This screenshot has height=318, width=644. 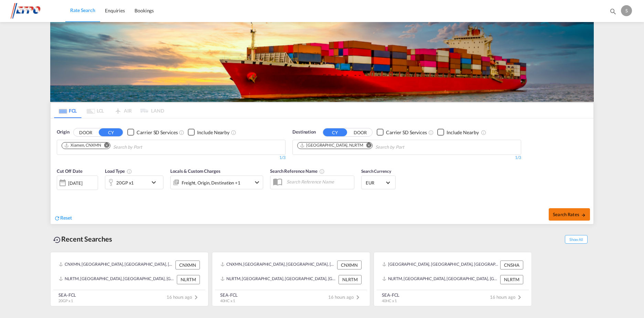 What do you see at coordinates (125, 183) in the screenshot?
I see `div: 20GP x1` at bounding box center [125, 183].